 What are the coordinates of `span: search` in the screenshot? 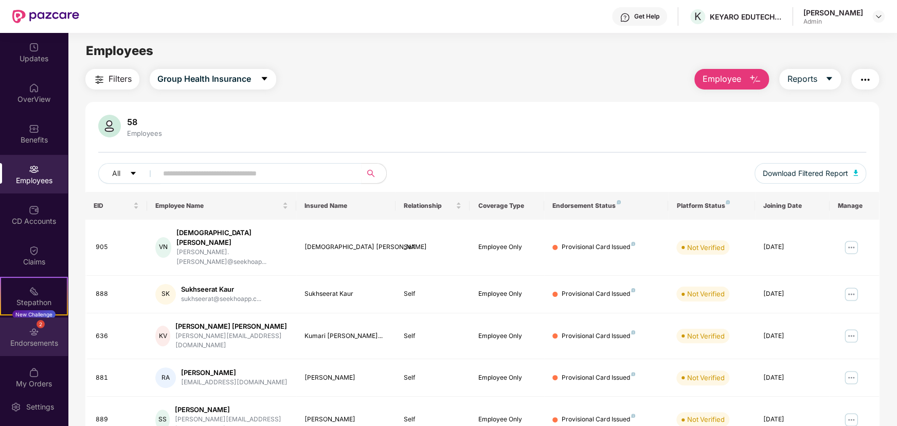 It's located at (371, 173).